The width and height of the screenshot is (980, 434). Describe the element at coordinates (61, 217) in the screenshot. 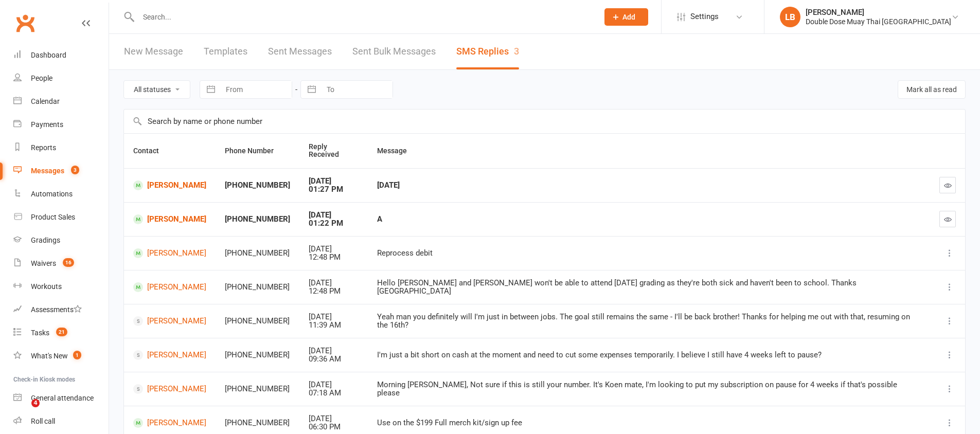

I see `a: Product Sales` at that location.